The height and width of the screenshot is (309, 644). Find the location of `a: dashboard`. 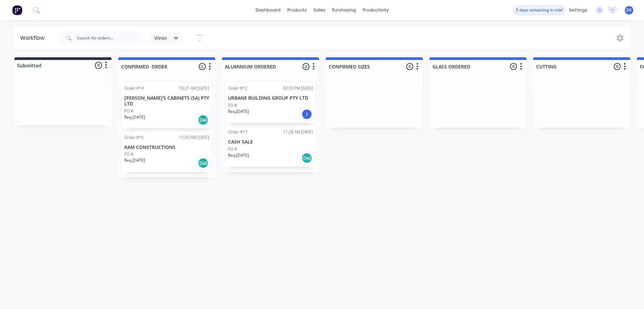

a: dashboard is located at coordinates (268, 10).